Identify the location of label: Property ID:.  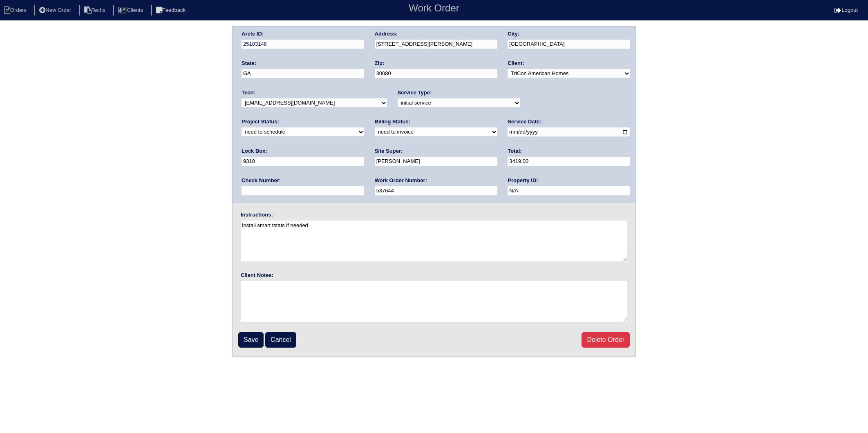
(523, 181).